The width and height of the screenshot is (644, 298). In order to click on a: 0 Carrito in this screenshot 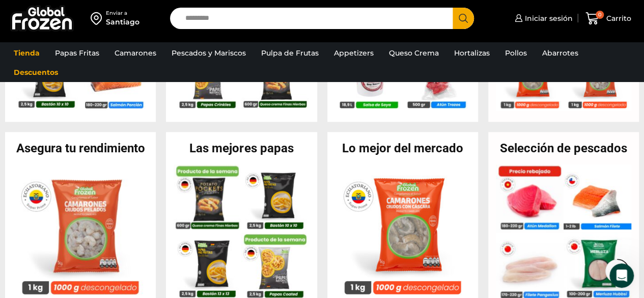, I will do `click(608, 18)`.